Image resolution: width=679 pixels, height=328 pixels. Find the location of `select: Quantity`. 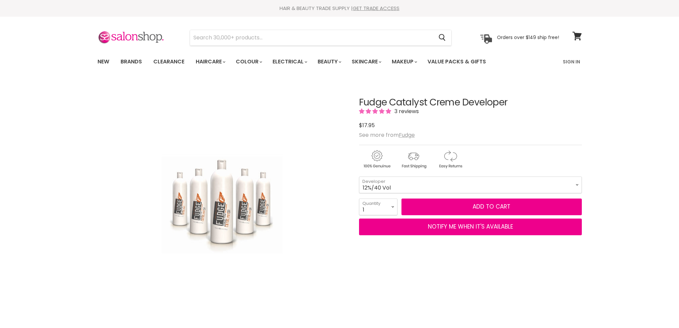

select: Quantity is located at coordinates (378, 207).